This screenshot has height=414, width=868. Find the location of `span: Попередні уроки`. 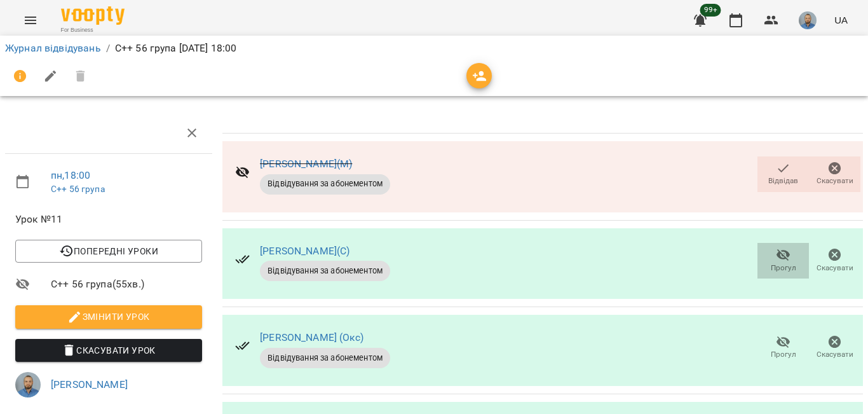

span: Попередні уроки is located at coordinates (109, 251).